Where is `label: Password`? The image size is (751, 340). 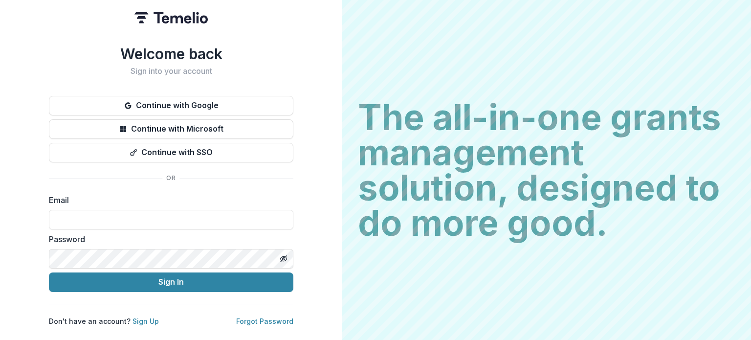
label: Password is located at coordinates (168, 239).